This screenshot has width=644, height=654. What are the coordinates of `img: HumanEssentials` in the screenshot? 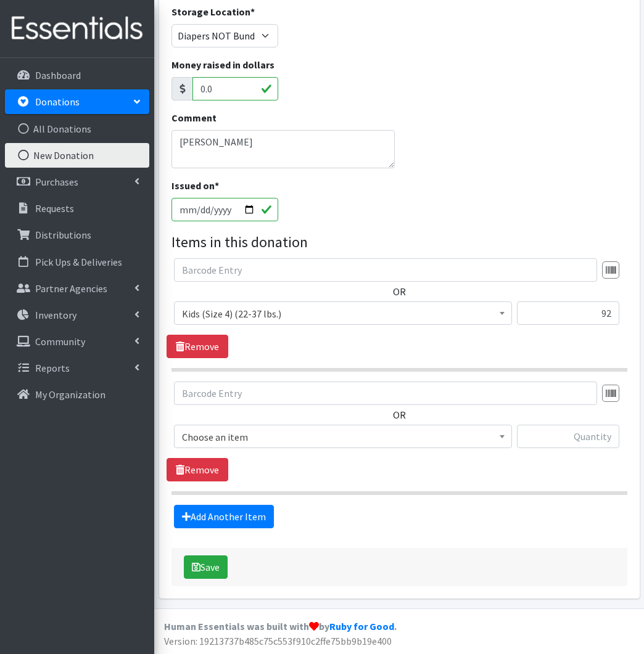 It's located at (77, 29).